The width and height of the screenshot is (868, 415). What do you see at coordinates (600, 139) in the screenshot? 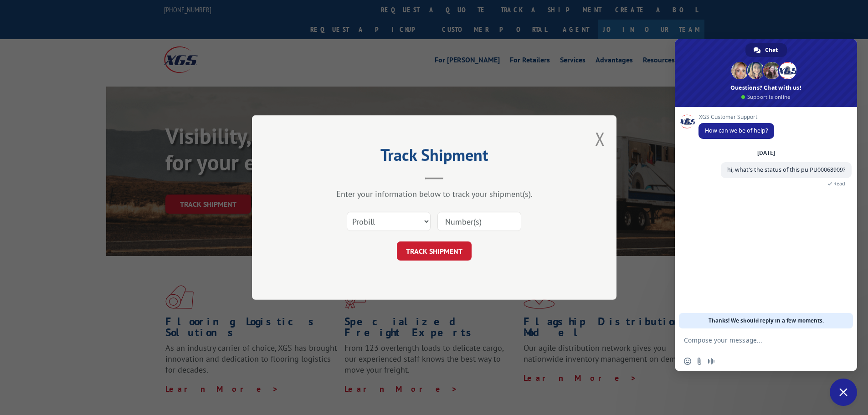
I see `button: Close modal` at bounding box center [600, 139].